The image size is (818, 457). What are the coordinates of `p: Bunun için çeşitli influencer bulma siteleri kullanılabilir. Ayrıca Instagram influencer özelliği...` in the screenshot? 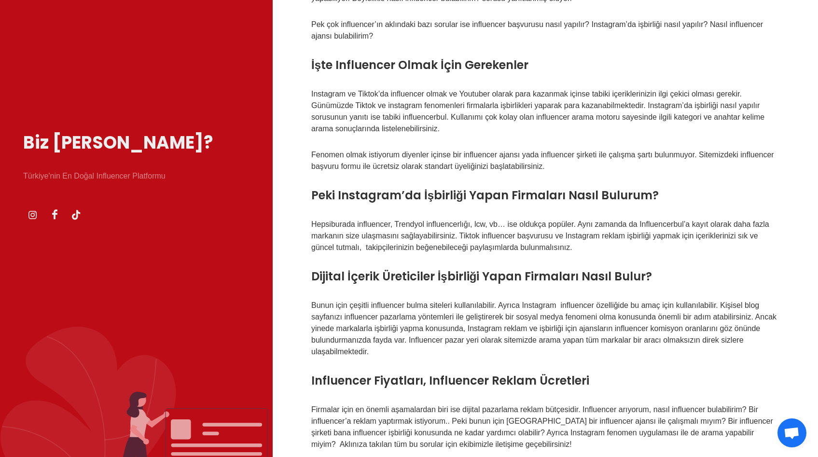 It's located at (545, 329).